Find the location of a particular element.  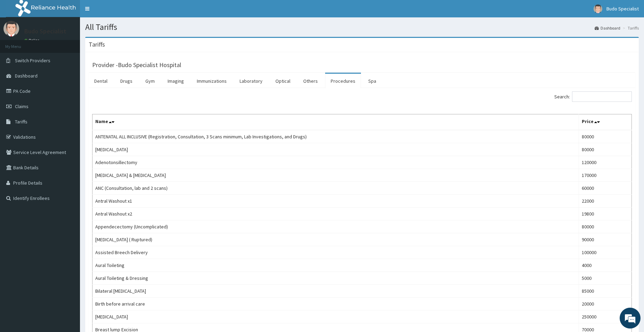

h3: Tariffs is located at coordinates (97, 44).